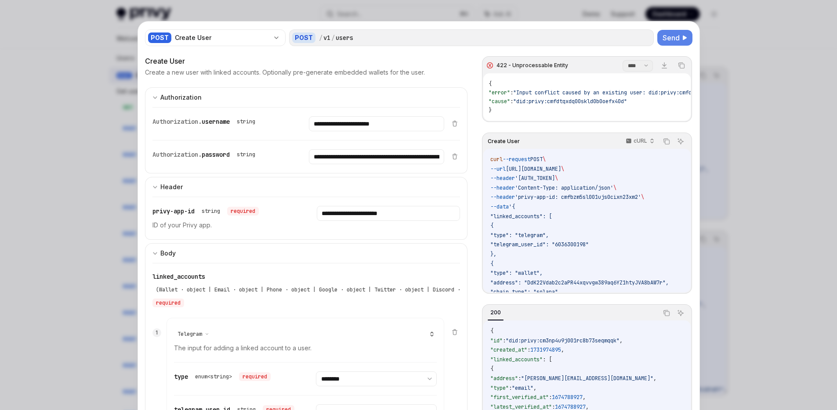  I want to click on button: Send, so click(675, 38).